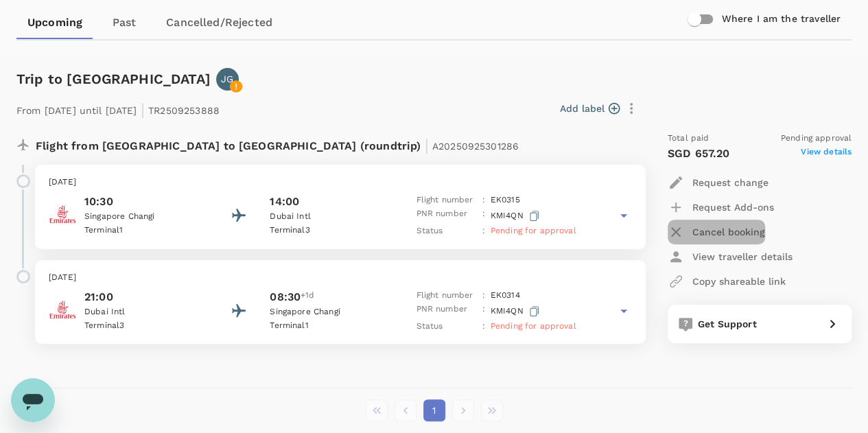  I want to click on p: Cancel booking, so click(728, 232).